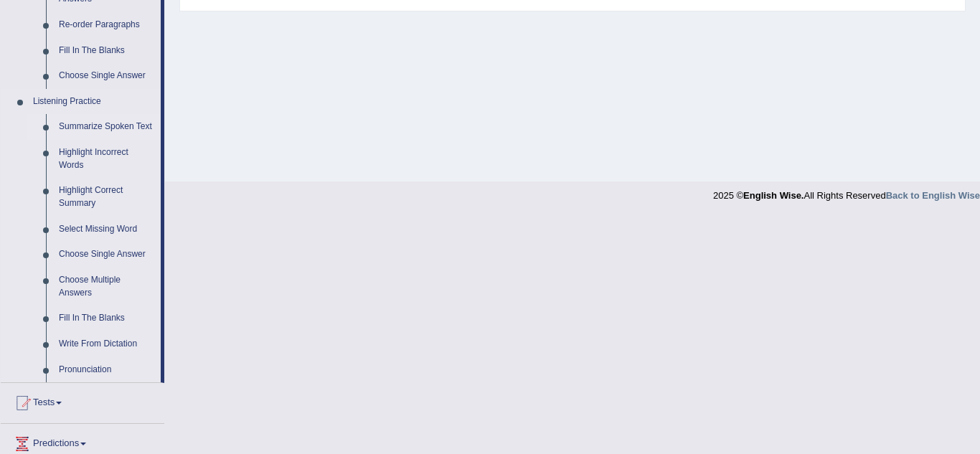 Image resolution: width=980 pixels, height=454 pixels. I want to click on strong: Back to English Wise, so click(932, 195).